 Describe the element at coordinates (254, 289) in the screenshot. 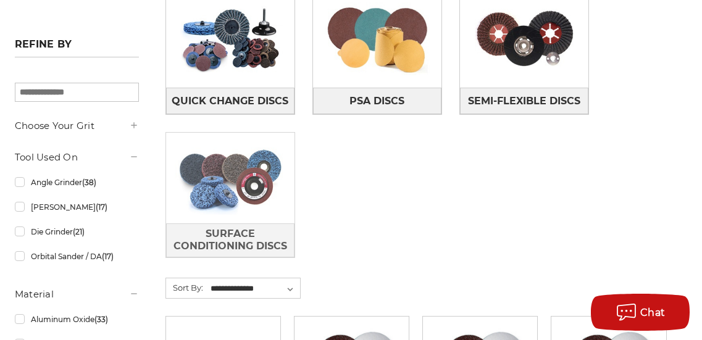

I see `select: Sort By:` at that location.